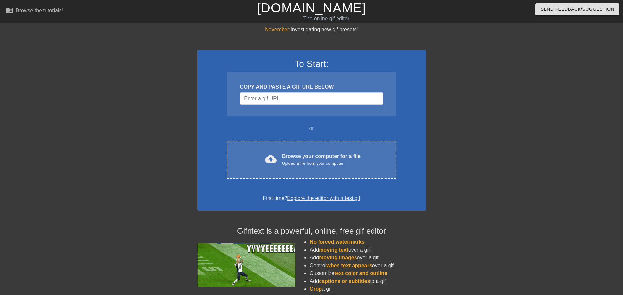  Describe the element at coordinates (577, 9) in the screenshot. I see `button: Send Feedback/Suggestion` at that location.